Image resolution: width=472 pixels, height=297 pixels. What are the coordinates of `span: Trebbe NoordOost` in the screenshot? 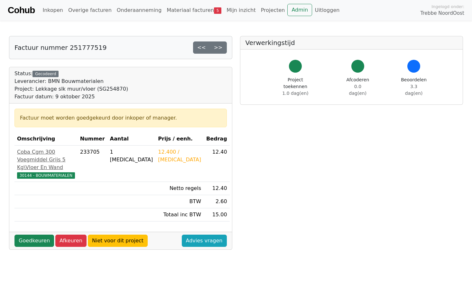 It's located at (442, 13).